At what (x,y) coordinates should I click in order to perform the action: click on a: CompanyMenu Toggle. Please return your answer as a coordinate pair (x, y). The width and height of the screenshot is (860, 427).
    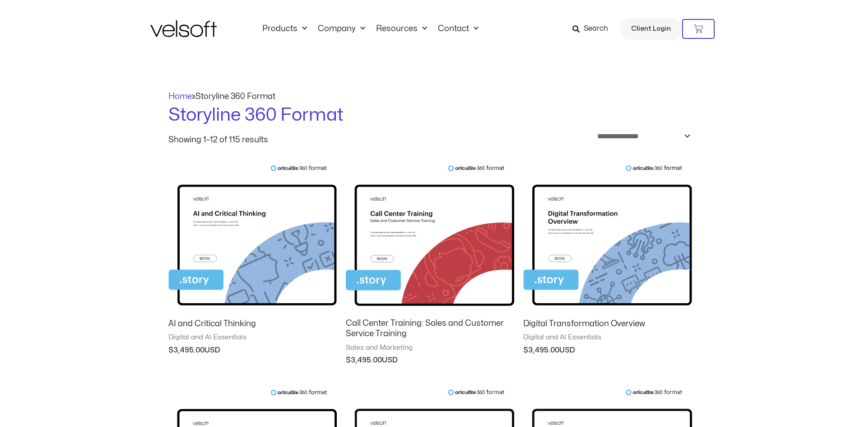
    Looking at the image, I should click on (341, 29).